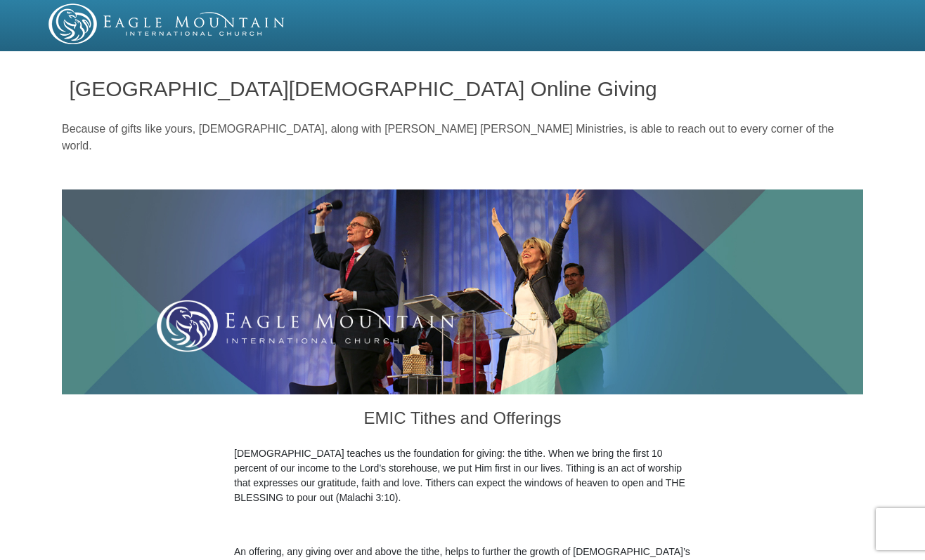 The image size is (925, 560). What do you see at coordinates (168, 24) in the screenshot?
I see `img: EMIC` at bounding box center [168, 24].